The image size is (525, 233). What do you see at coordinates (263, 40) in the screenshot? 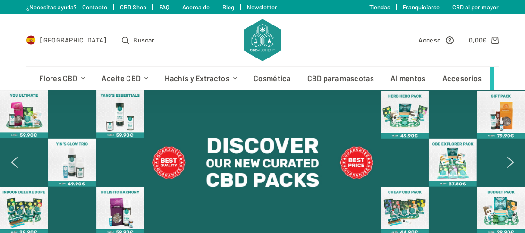
I see `img: CBD Alchemy` at bounding box center [263, 40].